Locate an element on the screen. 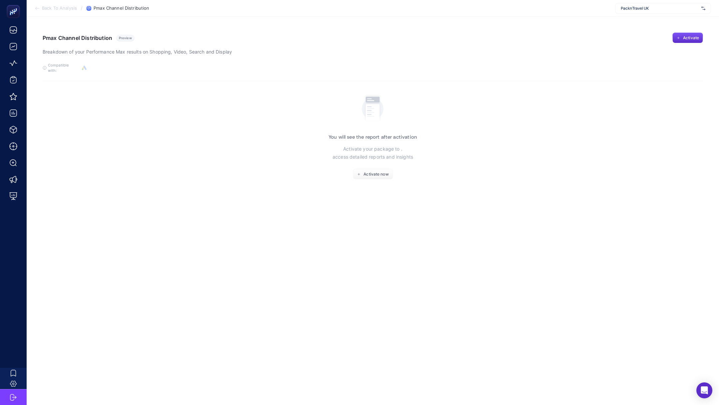  button: Activate now is located at coordinates (373, 174).